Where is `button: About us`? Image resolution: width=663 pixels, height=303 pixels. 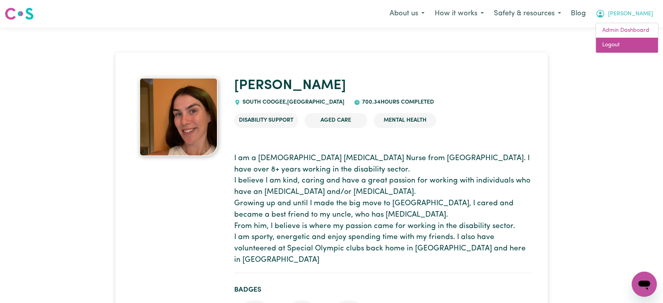 button: About us is located at coordinates (407, 14).